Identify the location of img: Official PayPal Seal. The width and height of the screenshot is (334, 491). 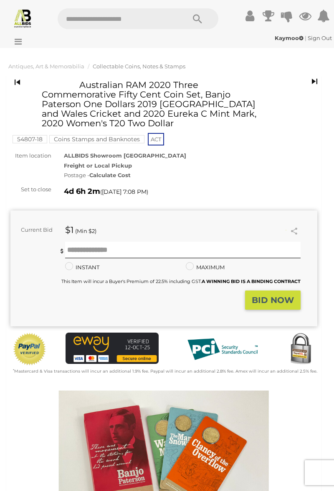
(30, 350).